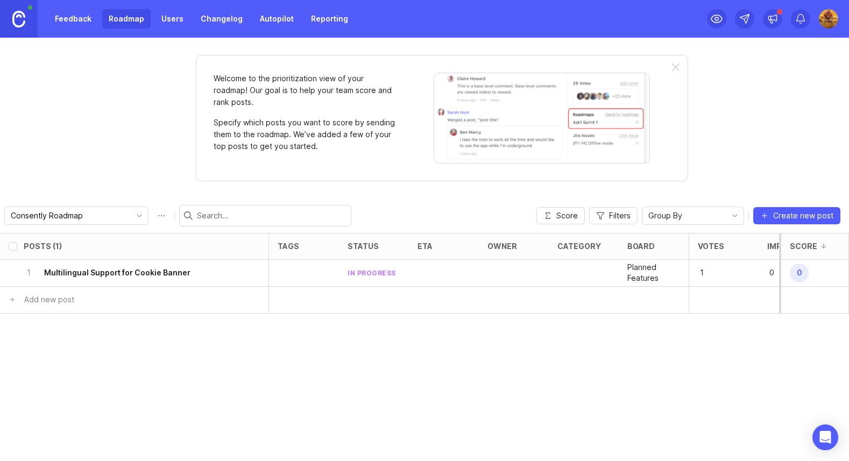 This screenshot has height=461, width=849. I want to click on div: Posts (1), so click(43, 246).